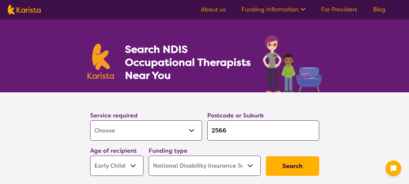  Describe the element at coordinates (292, 63) in the screenshot. I see `img: occupational-therapy` at that location.